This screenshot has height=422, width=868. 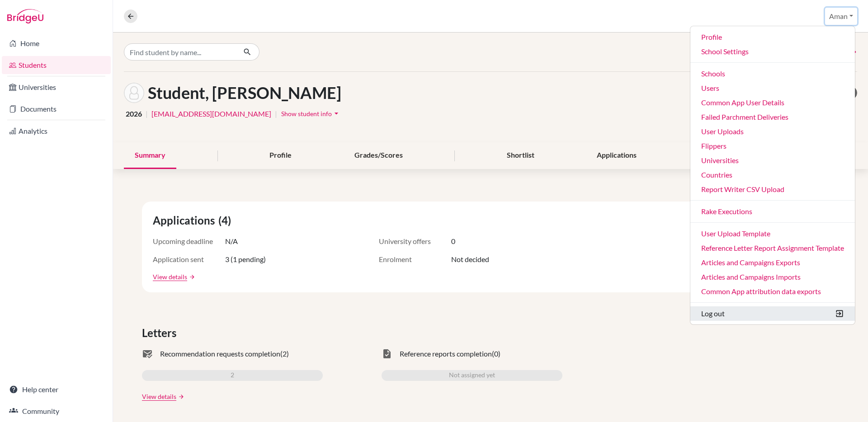 What do you see at coordinates (415, 241) in the screenshot?
I see `span: University offers` at bounding box center [415, 241].